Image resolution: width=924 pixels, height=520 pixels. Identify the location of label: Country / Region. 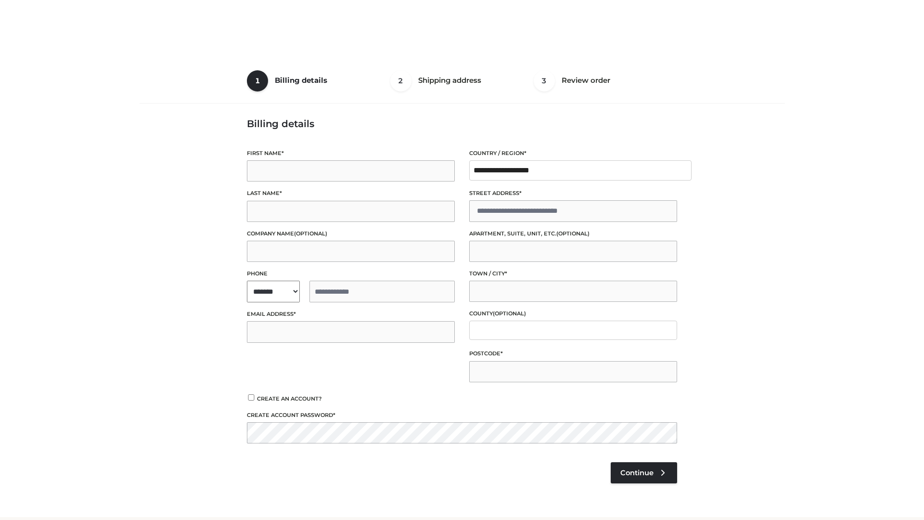
(573, 153).